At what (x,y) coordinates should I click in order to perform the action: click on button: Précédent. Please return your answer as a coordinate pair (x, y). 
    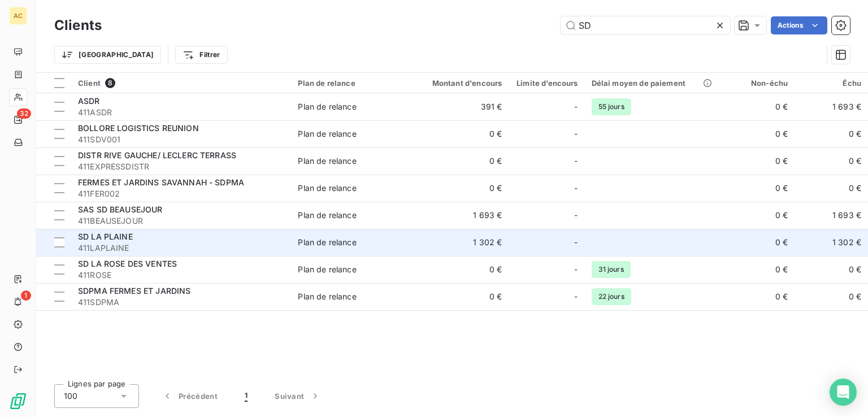
    Looking at the image, I should click on (189, 397).